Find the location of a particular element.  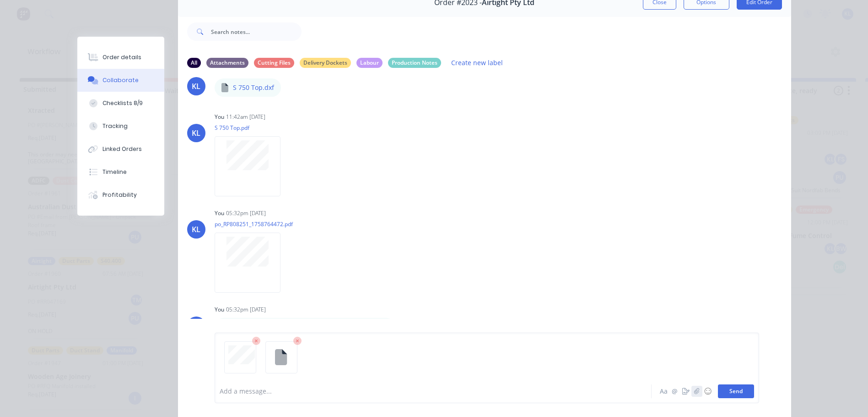

div: Cutting Files is located at coordinates (274, 62).